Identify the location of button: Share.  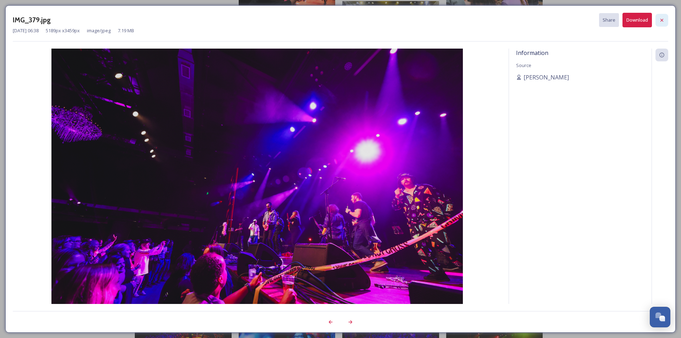
(609, 20).